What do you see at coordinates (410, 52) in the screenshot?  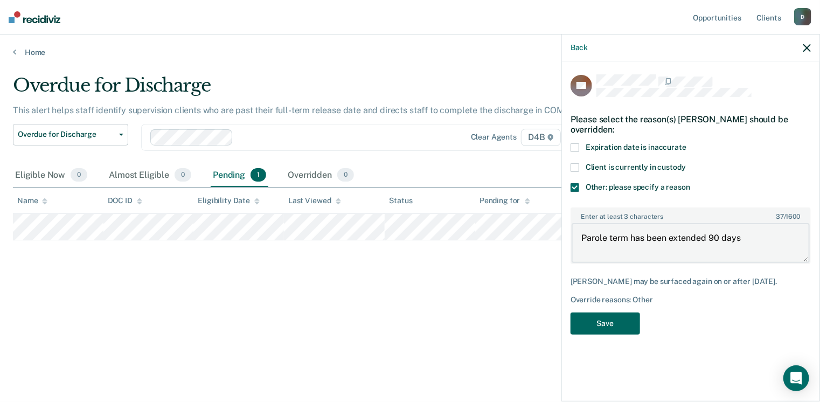 I see `a: Home` at bounding box center [410, 52].